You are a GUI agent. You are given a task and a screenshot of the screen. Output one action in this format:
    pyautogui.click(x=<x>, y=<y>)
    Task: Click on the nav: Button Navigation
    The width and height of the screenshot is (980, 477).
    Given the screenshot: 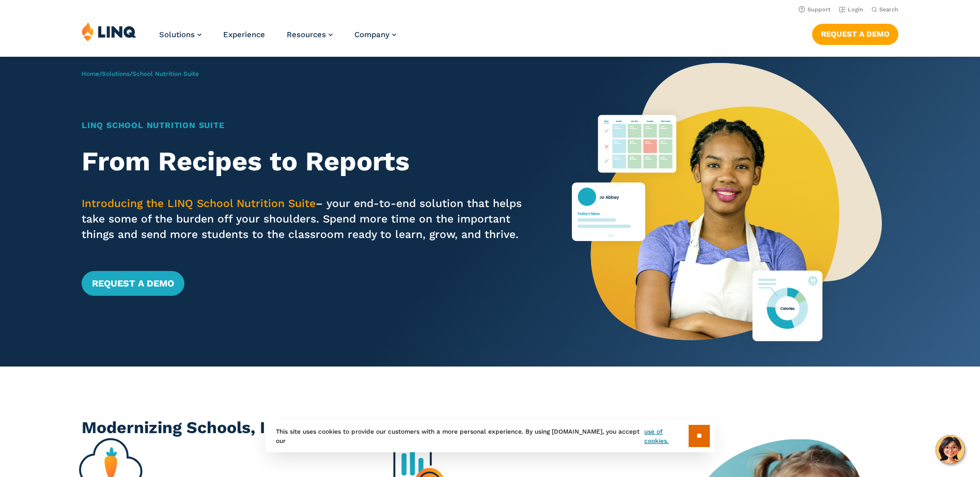 What is the action you would take?
    pyautogui.click(x=855, y=33)
    